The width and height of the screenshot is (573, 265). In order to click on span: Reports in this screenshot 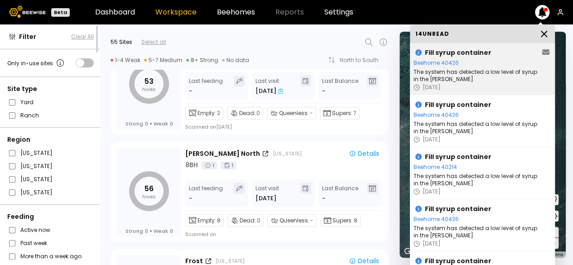, I will do `click(289, 12)`.